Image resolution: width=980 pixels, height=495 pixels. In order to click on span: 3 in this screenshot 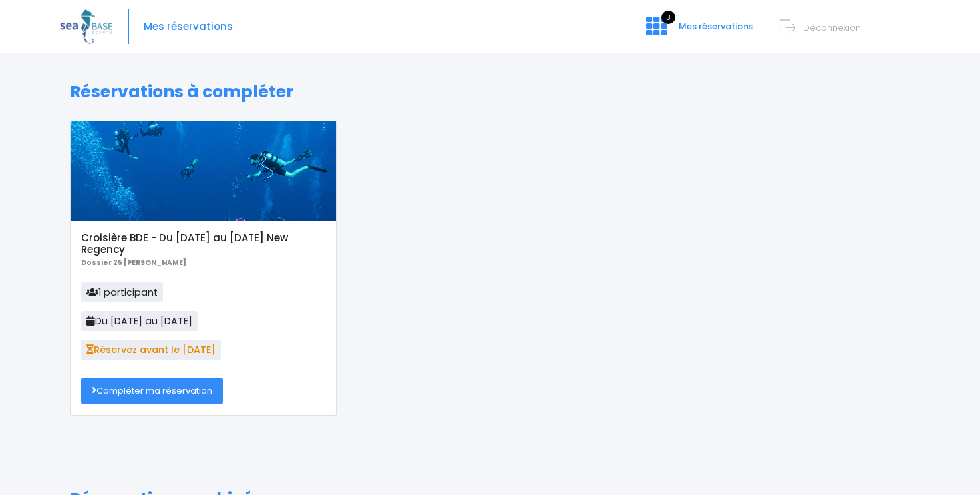, I will do `click(668, 17)`.